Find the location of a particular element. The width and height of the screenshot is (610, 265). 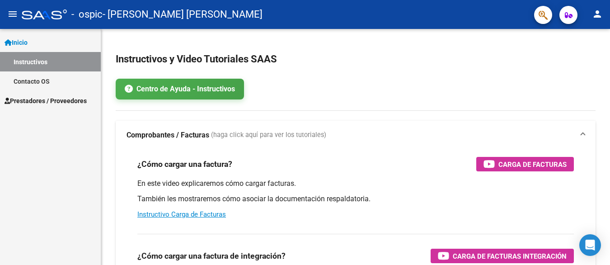

h2: Instructivos y Video Tutoriales SAAS is located at coordinates (356, 59).